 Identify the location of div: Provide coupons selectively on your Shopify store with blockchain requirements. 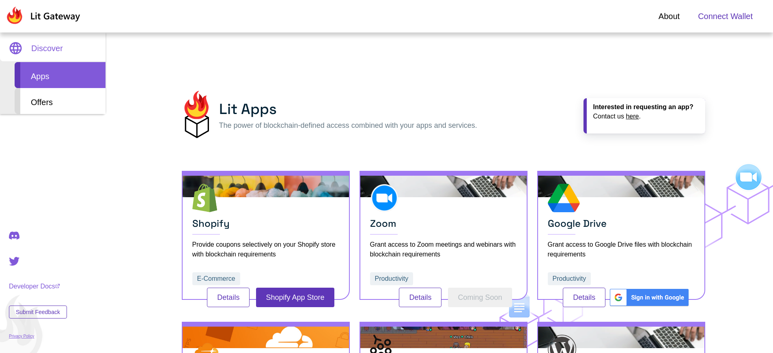
(266, 250).